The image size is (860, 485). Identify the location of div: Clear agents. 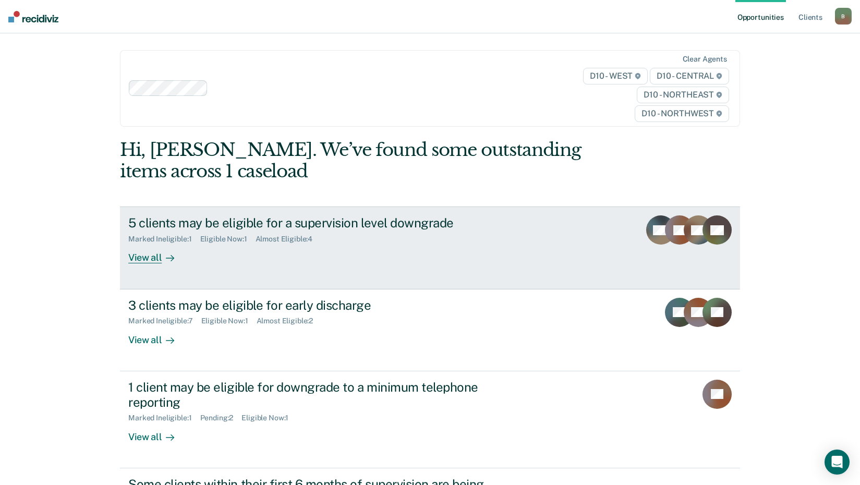
(704, 59).